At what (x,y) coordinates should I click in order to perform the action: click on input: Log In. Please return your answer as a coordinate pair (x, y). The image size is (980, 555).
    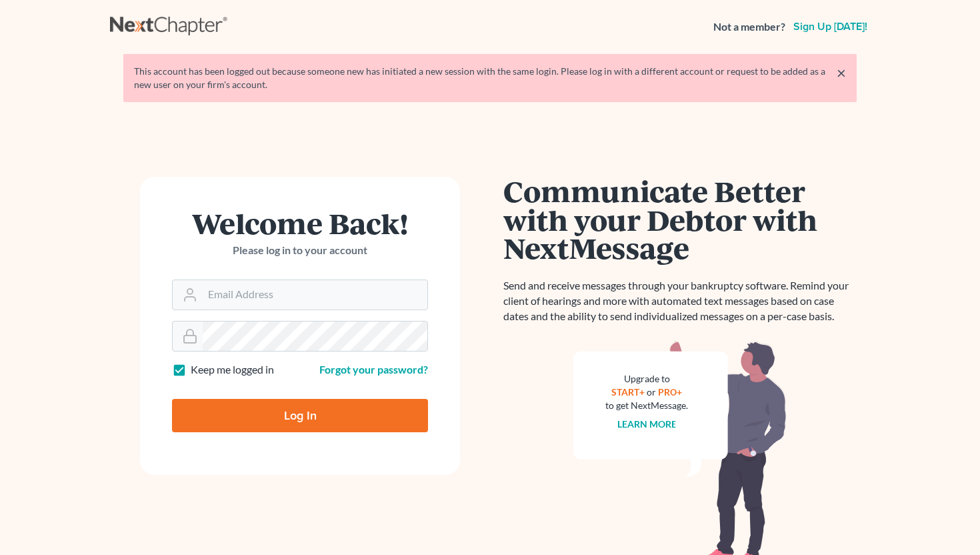
    Looking at the image, I should click on (300, 415).